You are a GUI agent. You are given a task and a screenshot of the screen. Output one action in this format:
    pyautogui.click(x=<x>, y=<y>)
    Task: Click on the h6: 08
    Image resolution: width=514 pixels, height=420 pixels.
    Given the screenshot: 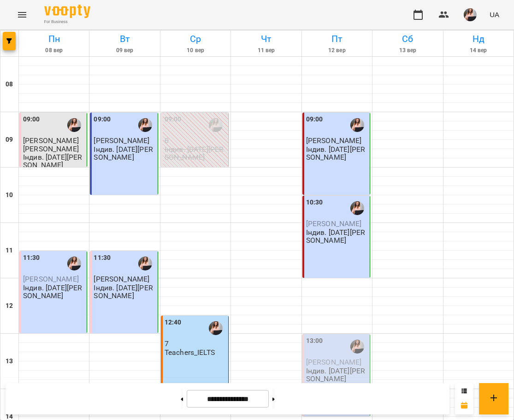 What is the action you would take?
    pyautogui.click(x=9, y=84)
    